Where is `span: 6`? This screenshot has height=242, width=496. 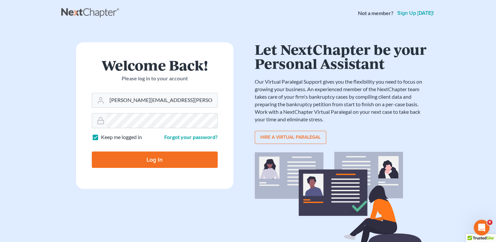 span: 6 is located at coordinates (490, 222).